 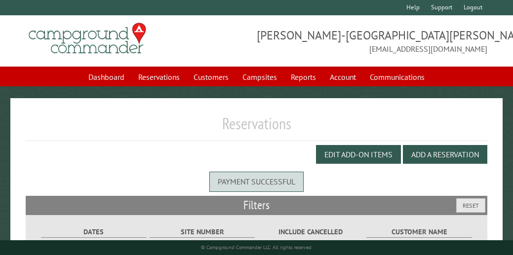 What do you see at coordinates (93, 232) in the screenshot?
I see `label: Dates` at bounding box center [93, 232].